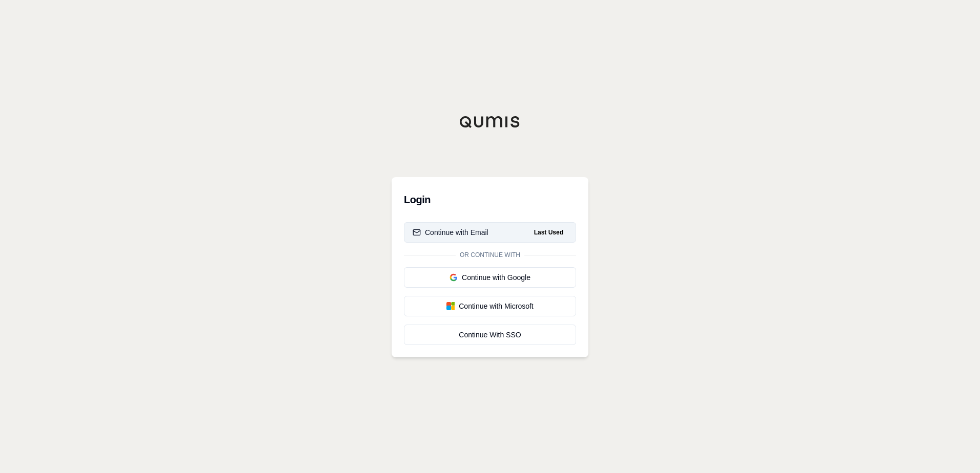  I want to click on div: Continue with Microsoft, so click(490, 306).